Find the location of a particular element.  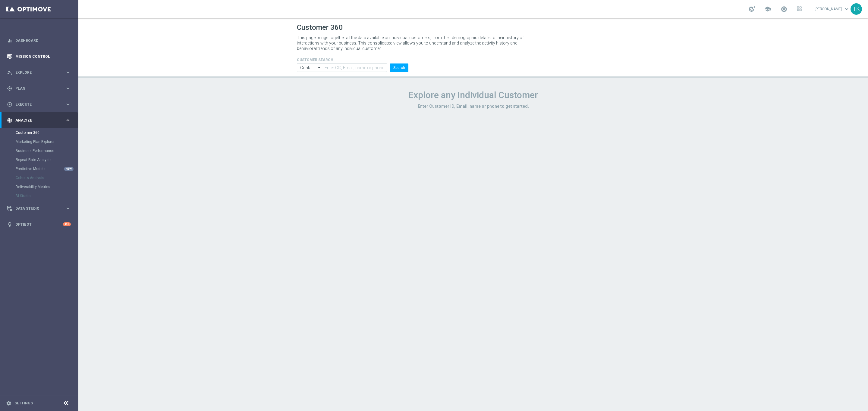

button: Data Studio keyboard_arrow_right is located at coordinates (39, 208).